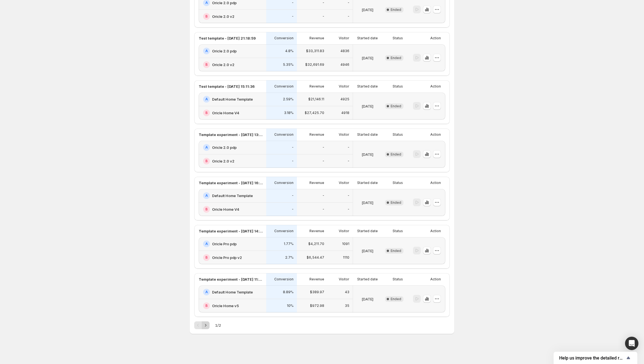 The height and width of the screenshot is (364, 644). I want to click on p: 4946, so click(345, 65).